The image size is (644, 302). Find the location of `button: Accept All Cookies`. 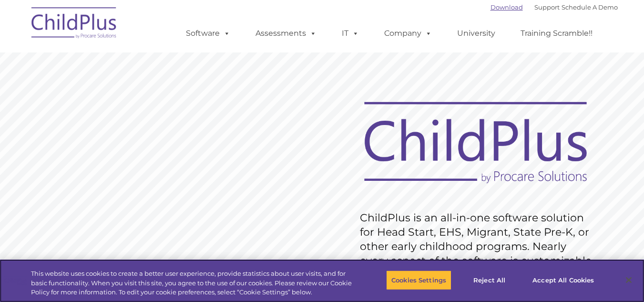

button: Accept All Cookies is located at coordinates (564, 280).